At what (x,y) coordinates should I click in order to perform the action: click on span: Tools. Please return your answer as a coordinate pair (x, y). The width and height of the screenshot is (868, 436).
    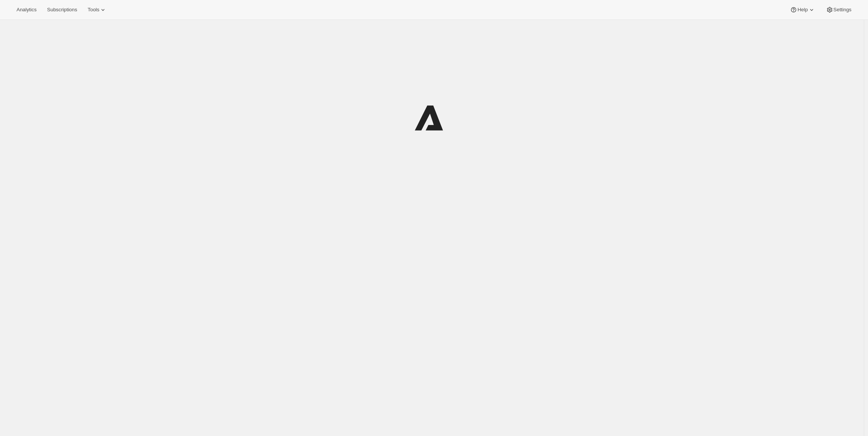
    Looking at the image, I should click on (93, 10).